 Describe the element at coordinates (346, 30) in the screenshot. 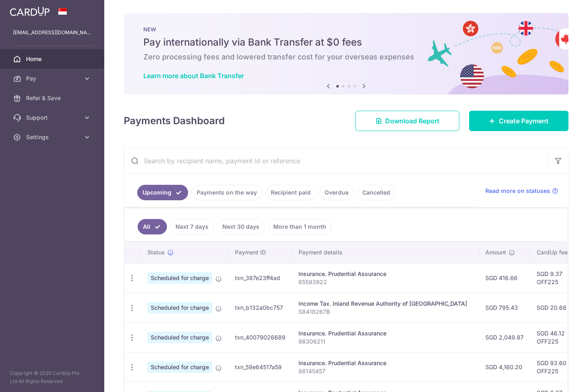

I see `p: NEW` at that location.